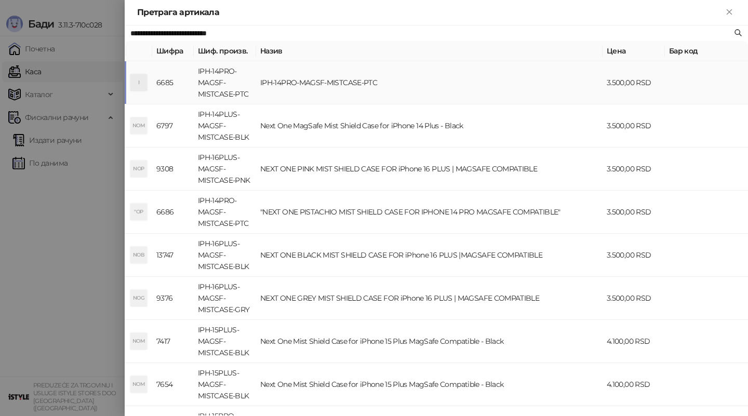 This screenshot has width=748, height=416. What do you see at coordinates (173, 385) in the screenshot?
I see `td: 7654` at bounding box center [173, 385].